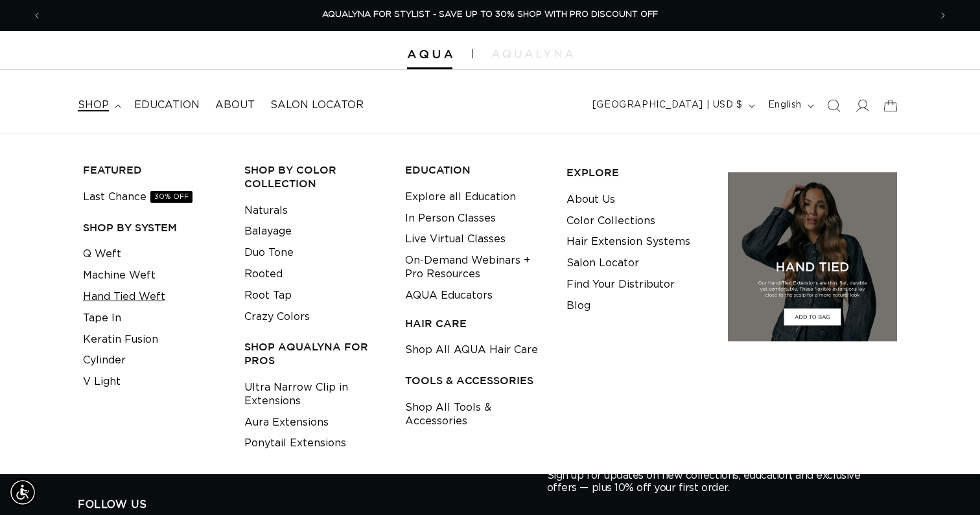 This screenshot has width=980, height=515. What do you see at coordinates (121, 339) in the screenshot?
I see `a: Keratin Fusion` at bounding box center [121, 339].